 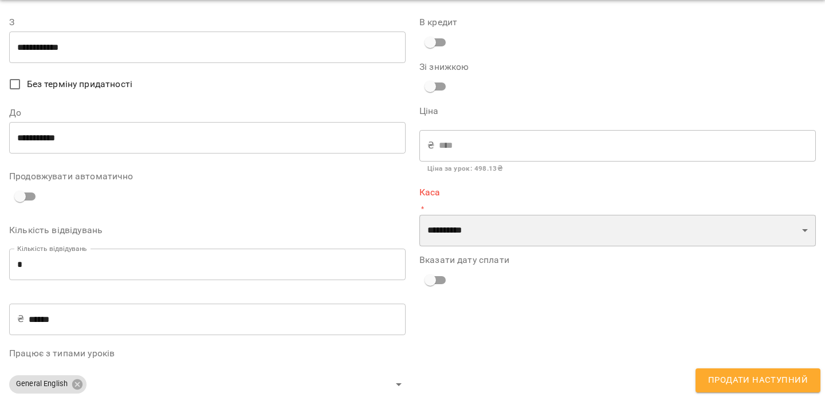 I want to click on label: До, so click(x=207, y=113).